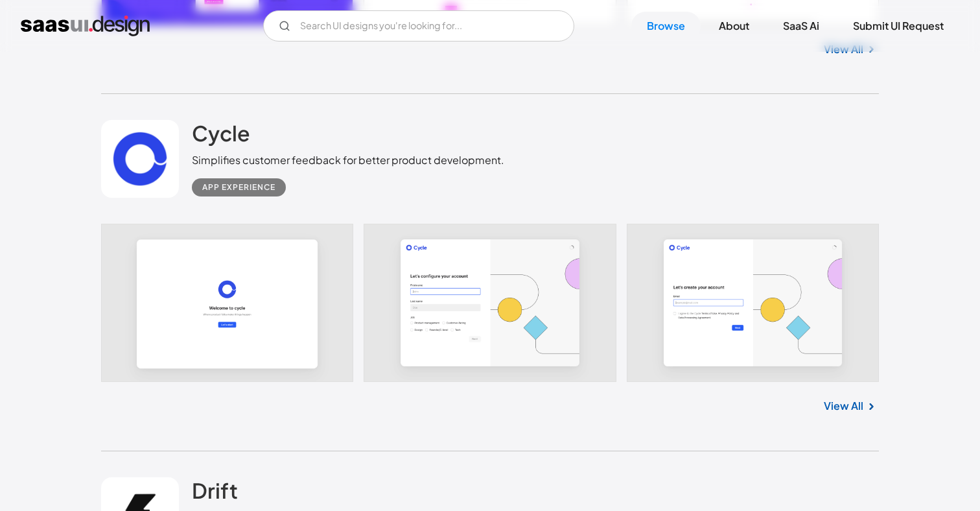 The height and width of the screenshot is (511, 980). I want to click on form: Email Form, so click(419, 26).